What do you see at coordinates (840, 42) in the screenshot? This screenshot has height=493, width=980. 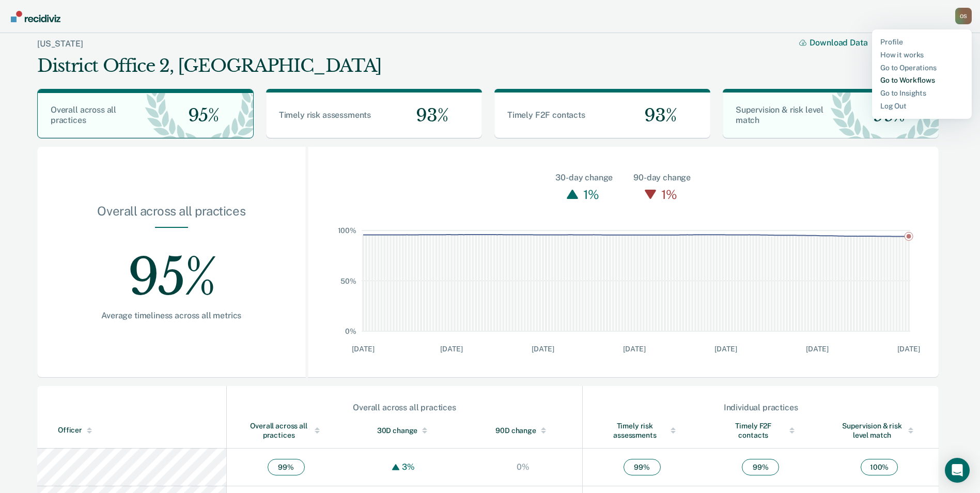 I see `button: Download Data` at bounding box center [840, 42].